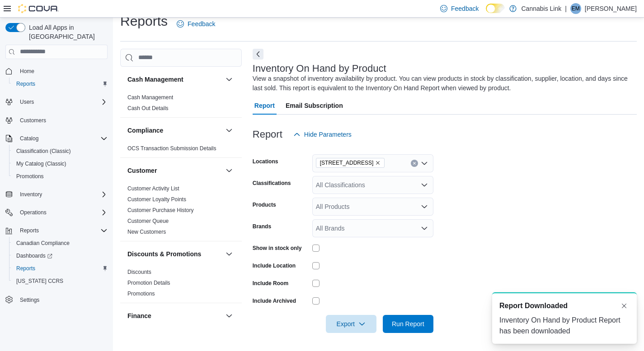 The width and height of the screenshot is (644, 351). What do you see at coordinates (350, 163) in the screenshot?
I see `span: 1225 Wonderland Road North` at bounding box center [350, 163].